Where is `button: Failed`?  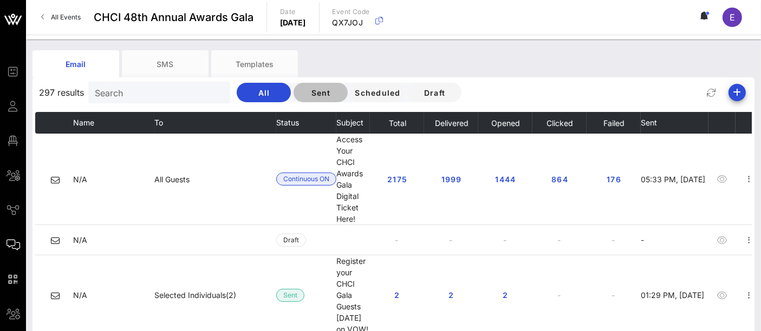
button: Failed is located at coordinates (613, 123).